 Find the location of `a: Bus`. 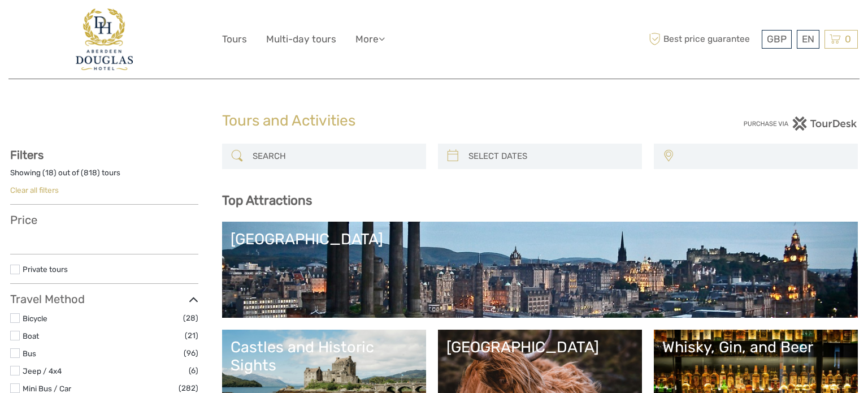

a: Bus is located at coordinates (29, 353).